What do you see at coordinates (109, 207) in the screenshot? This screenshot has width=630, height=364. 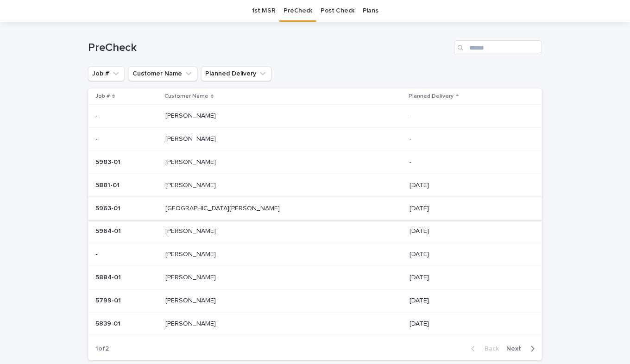 I see `p: 5963-01` at bounding box center [109, 207].